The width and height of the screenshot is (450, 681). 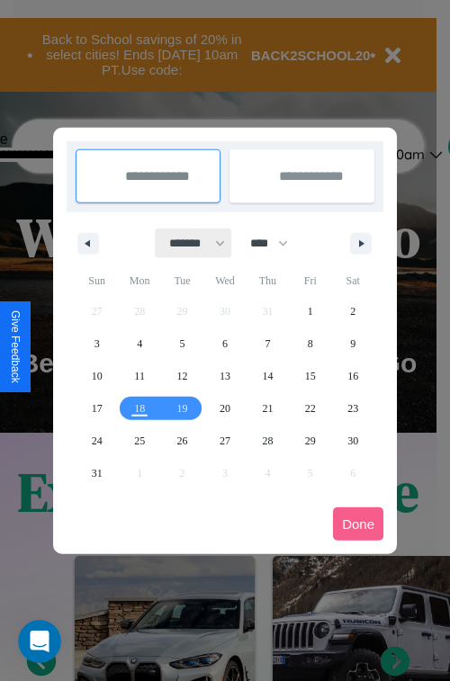 What do you see at coordinates (310, 311) in the screenshot?
I see `button: 1` at bounding box center [310, 311].